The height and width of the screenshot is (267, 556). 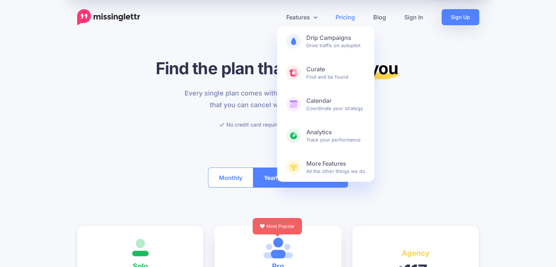 What do you see at coordinates (335, 38) in the screenshot?
I see `b: Drip Campaigns` at bounding box center [335, 38].